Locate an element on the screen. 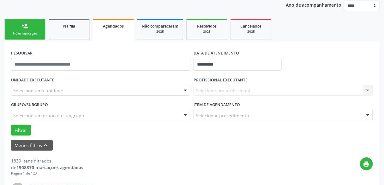 This screenshot has width=384, height=185. span: Cancelados is located at coordinates (251, 26).